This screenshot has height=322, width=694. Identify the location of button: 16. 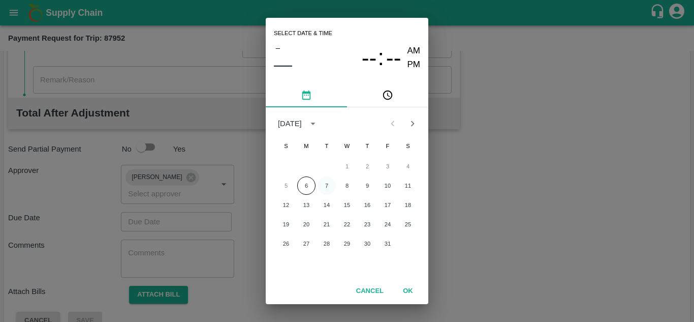
(368, 205).